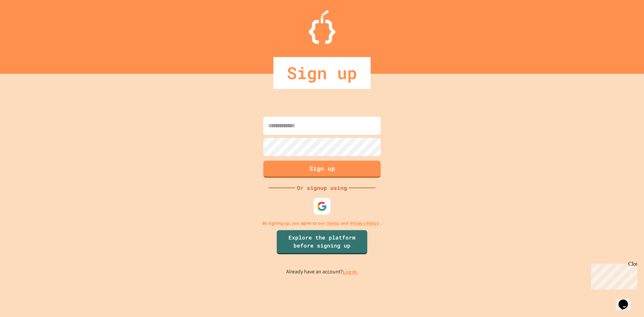  What do you see at coordinates (322, 188) in the screenshot?
I see `div: Or signup using` at bounding box center [322, 188].